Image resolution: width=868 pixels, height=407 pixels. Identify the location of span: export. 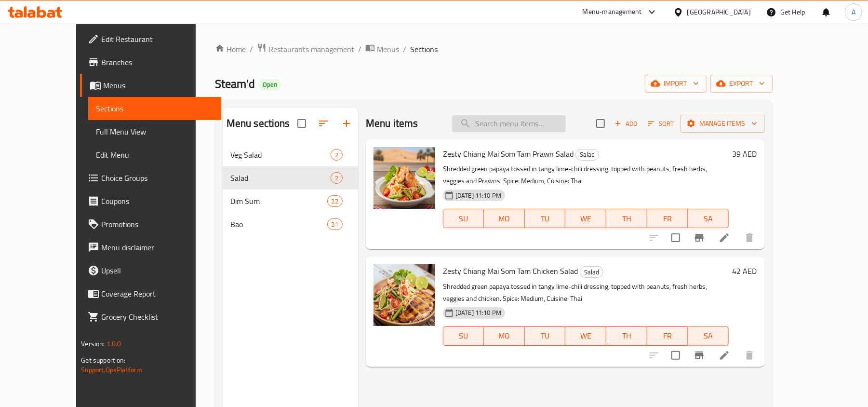
(742, 83).